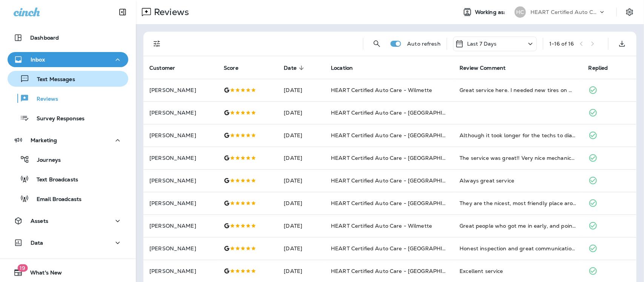  What do you see at coordinates (68, 179) in the screenshot?
I see `button: Text Broadcasts` at bounding box center [68, 179].